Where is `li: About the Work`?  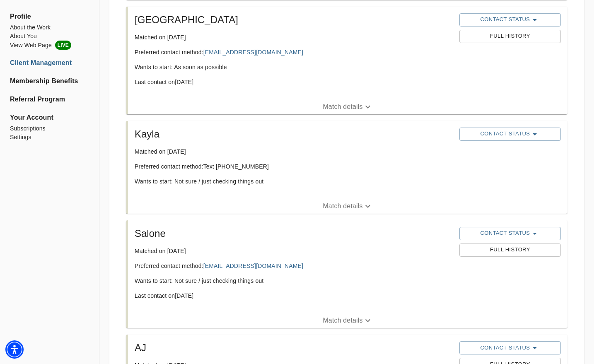 li: About the Work is located at coordinates (49, 27).